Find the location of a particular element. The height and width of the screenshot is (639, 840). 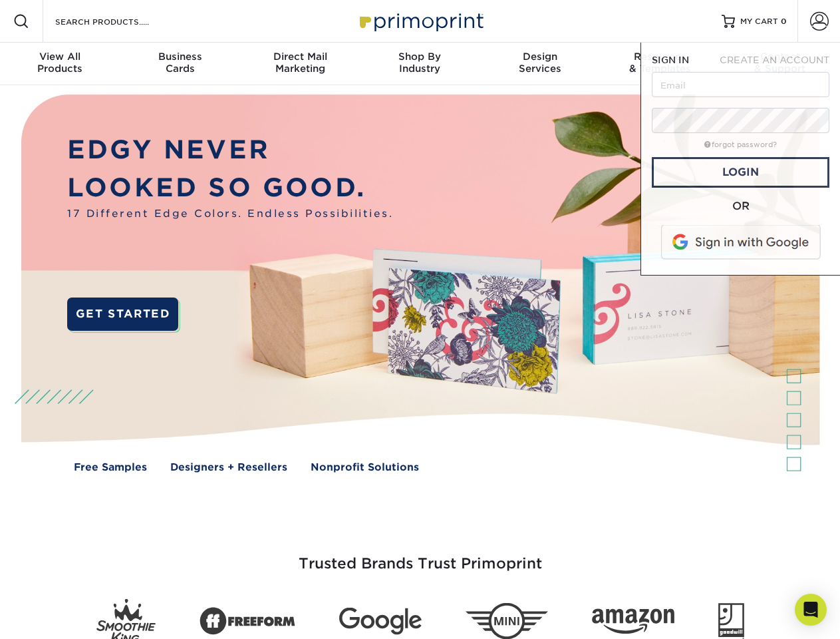

div: OR is located at coordinates (741, 206).